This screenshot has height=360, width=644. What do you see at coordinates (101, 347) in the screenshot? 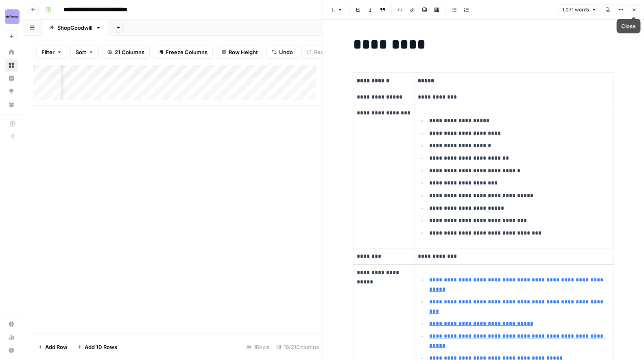
I see `span: Add 10 Rows` at bounding box center [101, 347].